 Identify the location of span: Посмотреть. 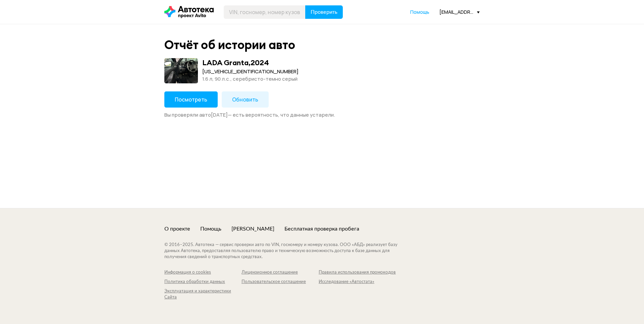
(191, 99).